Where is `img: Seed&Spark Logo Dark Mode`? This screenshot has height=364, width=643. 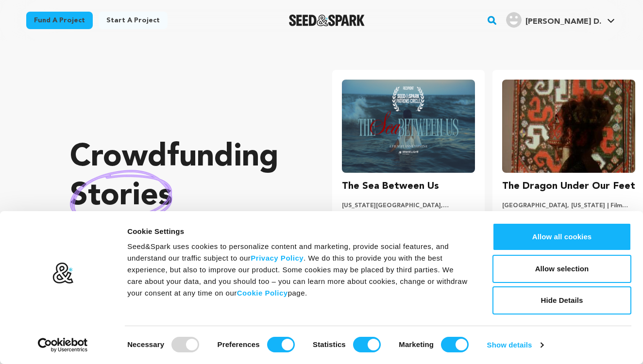
img: Seed&Spark Logo Dark Mode is located at coordinates (327, 20).